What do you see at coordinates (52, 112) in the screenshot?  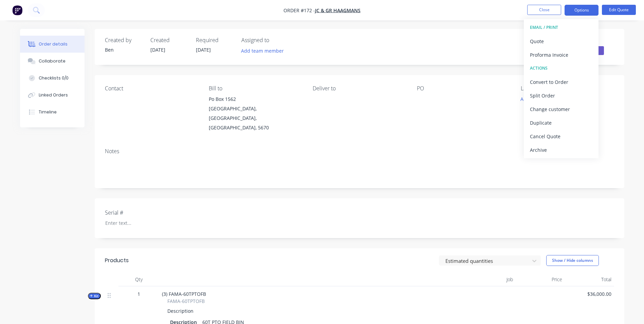 I see `button: Timeline` at bounding box center [52, 112].